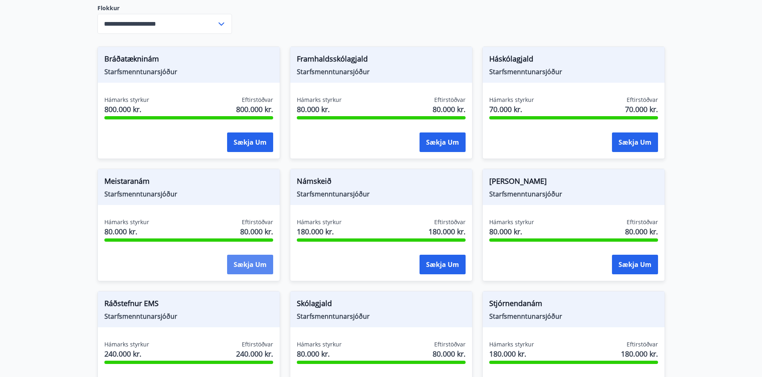  What do you see at coordinates (381, 305) in the screenshot?
I see `span: Skólagjald` at bounding box center [381, 305].